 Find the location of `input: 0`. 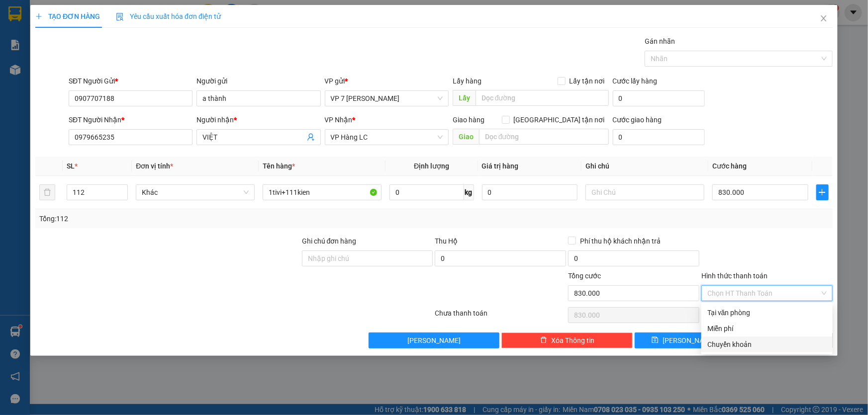

input: 0 is located at coordinates (530, 193).